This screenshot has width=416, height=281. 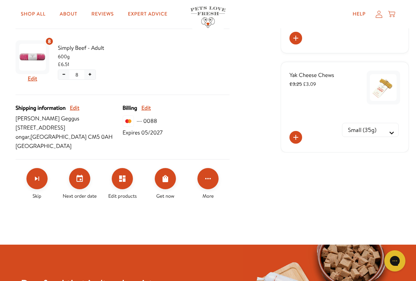 What do you see at coordinates (208, 178) in the screenshot?
I see `button: Click for more options` at bounding box center [208, 178].